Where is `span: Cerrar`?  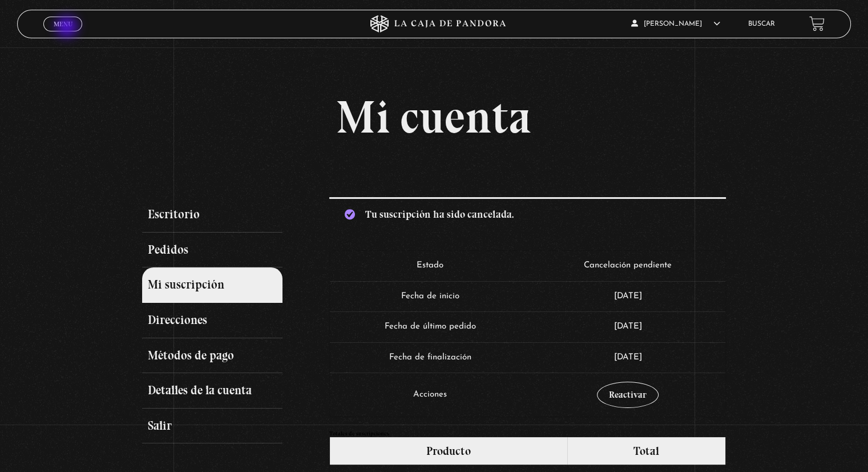 span: Cerrar is located at coordinates (63, 34).